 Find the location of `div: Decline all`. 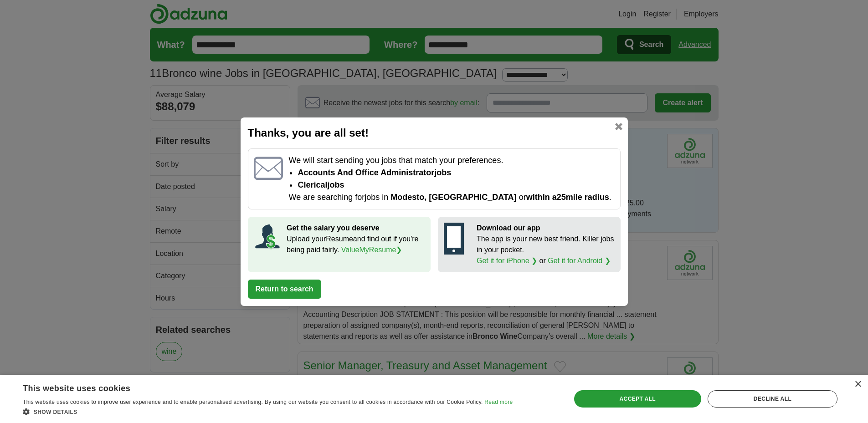

div: Decline all is located at coordinates (772, 399).